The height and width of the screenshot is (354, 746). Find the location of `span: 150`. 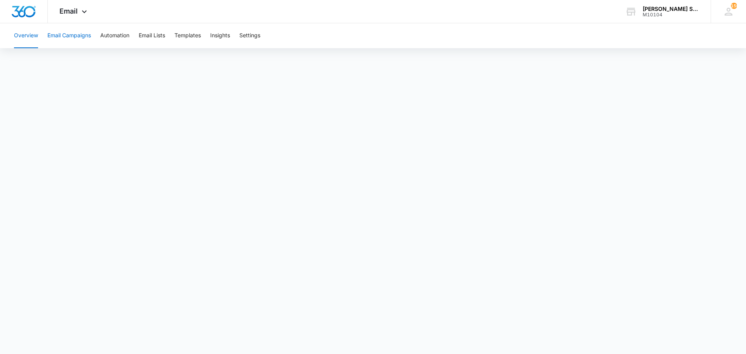

span: 150 is located at coordinates (734, 6).